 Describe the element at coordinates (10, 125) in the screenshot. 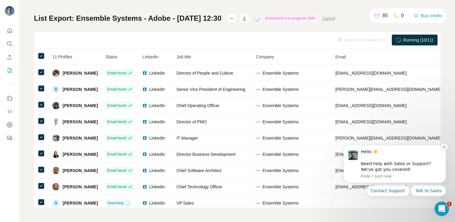

I see `button: Dashboard` at that location.